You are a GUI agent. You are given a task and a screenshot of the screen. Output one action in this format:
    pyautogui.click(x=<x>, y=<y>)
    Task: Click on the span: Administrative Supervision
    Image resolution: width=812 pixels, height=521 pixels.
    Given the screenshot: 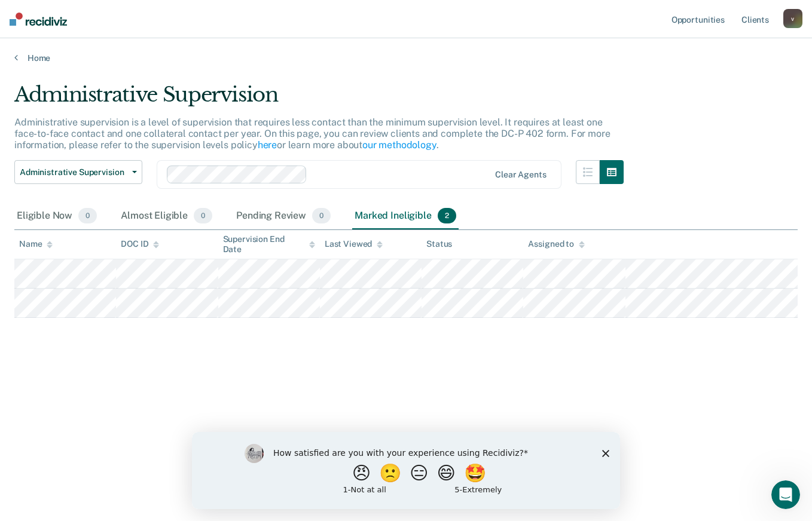 What is the action you would take?
    pyautogui.click(x=74, y=172)
    